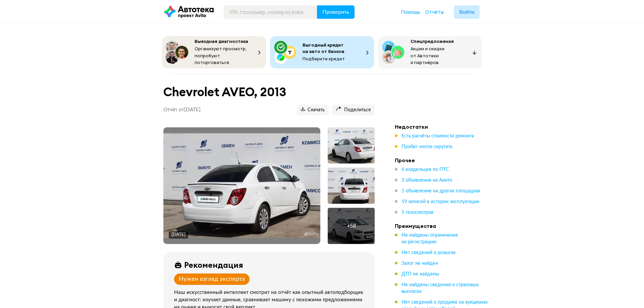 The image size is (644, 308). Describe the element at coordinates (426, 169) in the screenshot. I see `span: 6 владельцев по ПТС` at that location.